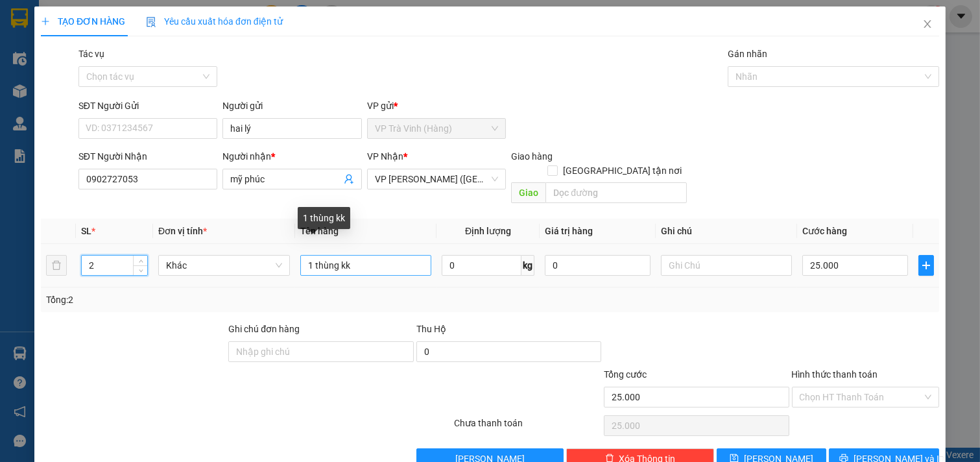  Describe the element at coordinates (528, 427) in the screenshot. I see `div: Chưa thanh toán` at that location.